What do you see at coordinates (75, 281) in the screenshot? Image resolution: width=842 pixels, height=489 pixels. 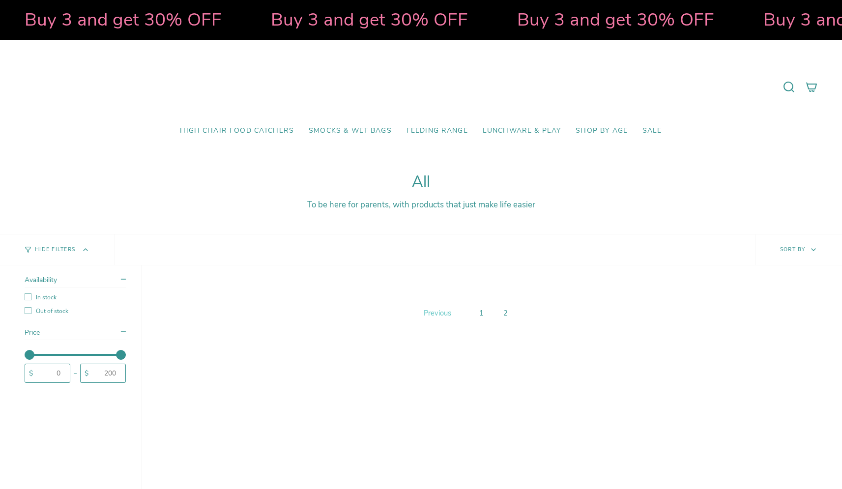 I see `summary: Availability` at bounding box center [75, 281].